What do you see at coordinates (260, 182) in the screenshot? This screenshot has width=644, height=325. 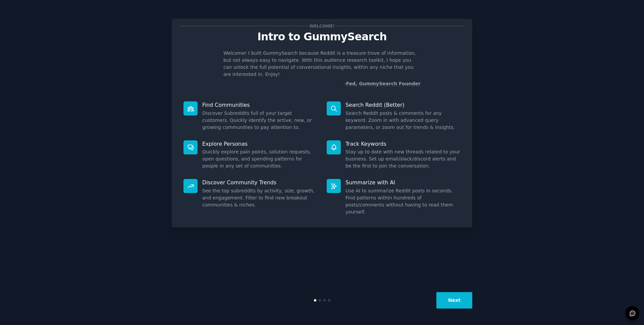 I see `p: Discover Community Trends` at bounding box center [260, 182].